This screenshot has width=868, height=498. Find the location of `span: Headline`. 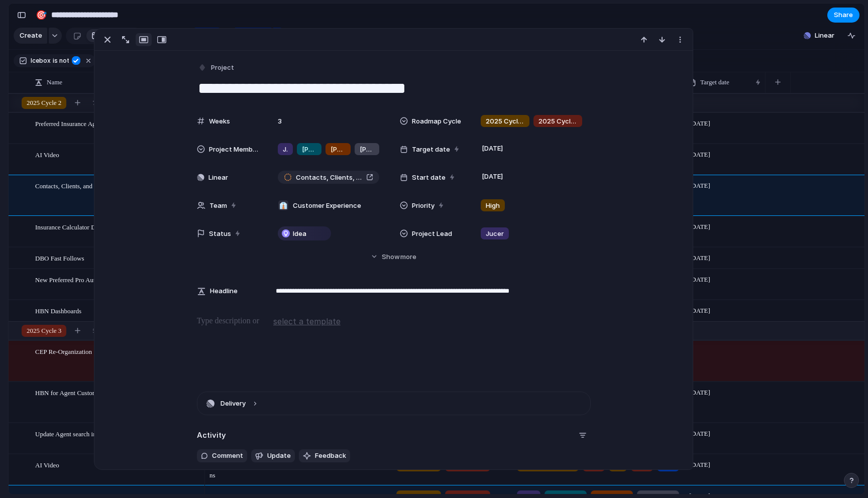

span: Headline is located at coordinates (224, 291).